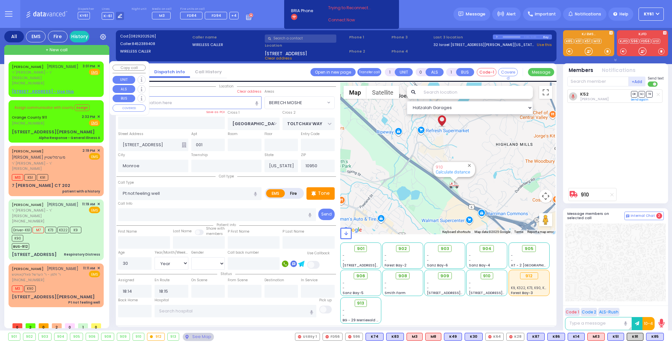 The width and height of the screenshot is (672, 343). What do you see at coordinates (653, 84) in the screenshot?
I see `label: Turn off text` at bounding box center [653, 84].